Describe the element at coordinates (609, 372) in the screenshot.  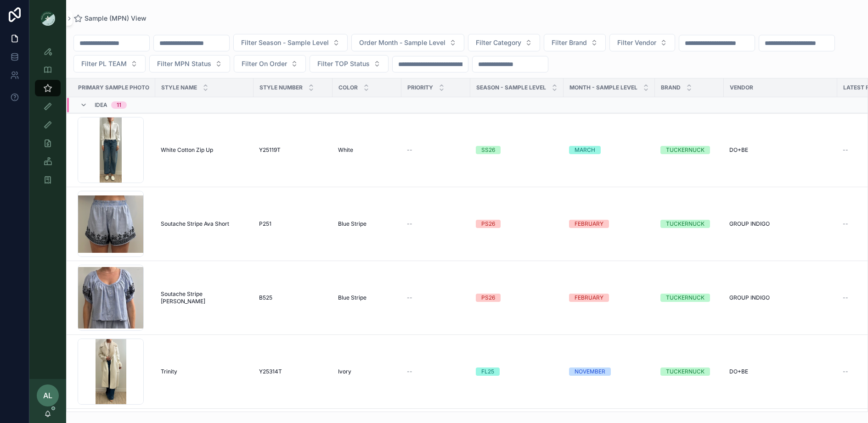
I see `a: NOVEMBER` at that location.